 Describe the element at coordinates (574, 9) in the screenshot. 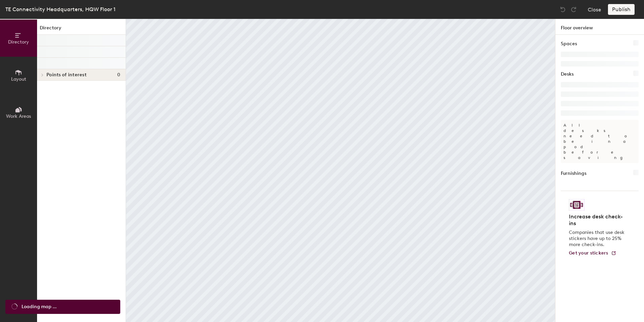

I see `img: Redo` at that location.